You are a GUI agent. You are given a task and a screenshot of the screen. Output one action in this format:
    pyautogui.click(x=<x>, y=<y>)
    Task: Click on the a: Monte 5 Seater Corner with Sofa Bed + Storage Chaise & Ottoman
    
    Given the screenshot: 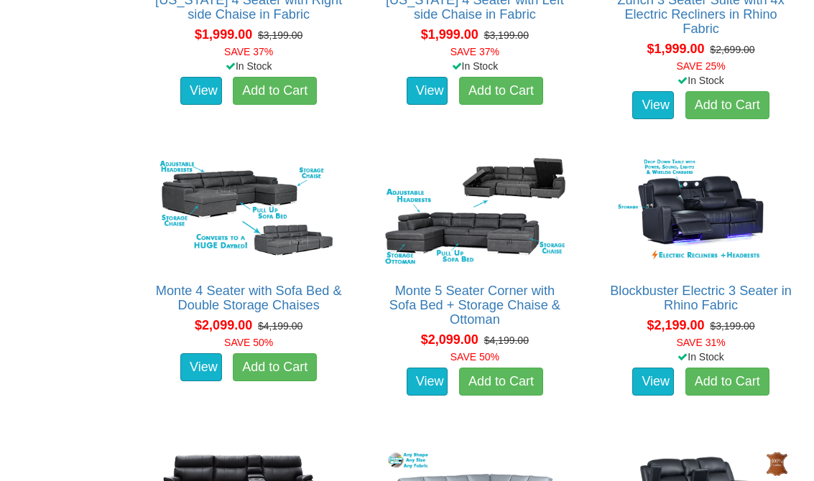 What is the action you would take?
    pyautogui.click(x=475, y=305)
    